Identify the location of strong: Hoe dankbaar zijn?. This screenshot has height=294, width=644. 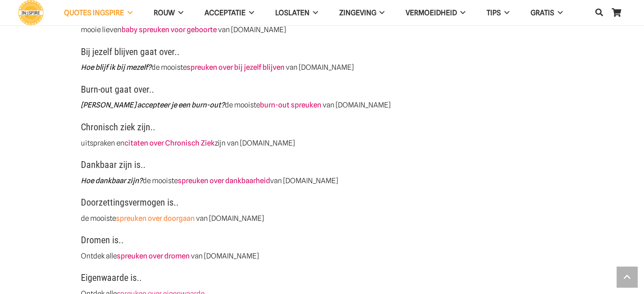
(112, 181).